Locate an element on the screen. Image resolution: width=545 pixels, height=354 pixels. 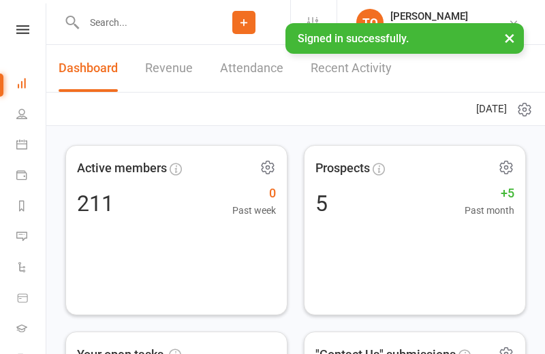
a: Reports is located at coordinates (31, 207).